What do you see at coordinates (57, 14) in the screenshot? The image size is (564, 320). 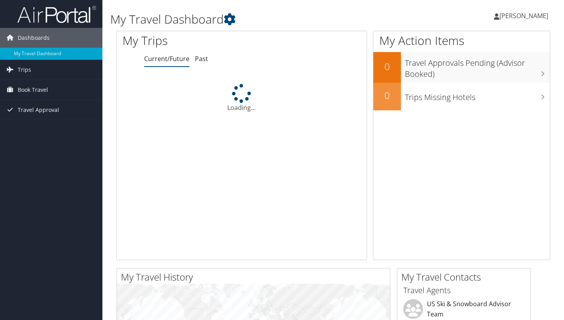 I see `img: airportal-logo.png` at bounding box center [57, 14].